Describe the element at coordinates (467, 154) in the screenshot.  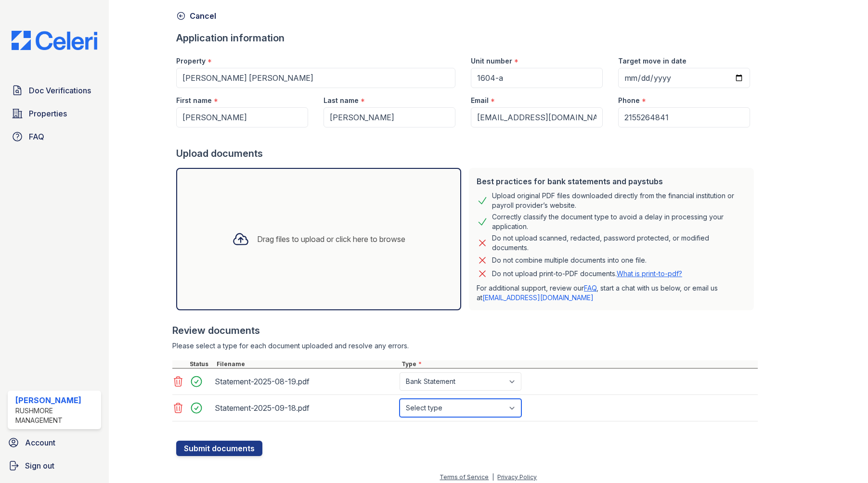
I see `div: Upload documents` at that location.